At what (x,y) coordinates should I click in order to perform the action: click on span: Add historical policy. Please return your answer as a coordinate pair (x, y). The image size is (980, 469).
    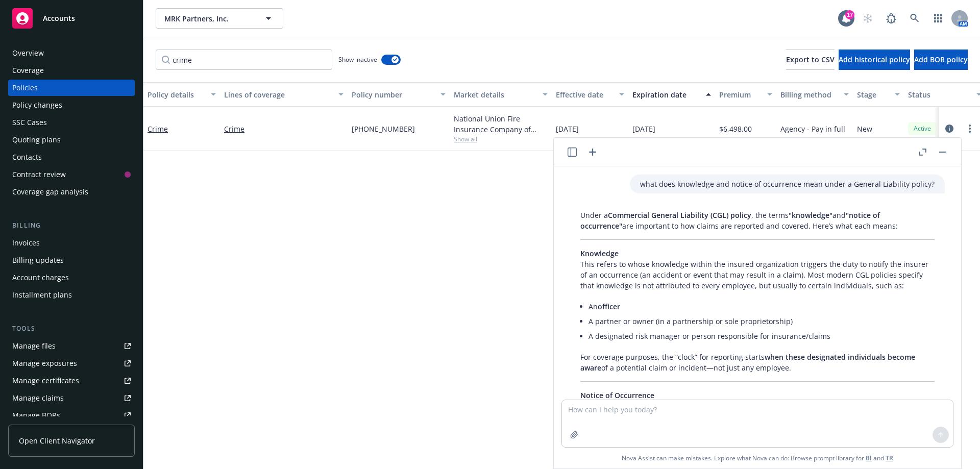
    Looking at the image, I should click on (875, 60).